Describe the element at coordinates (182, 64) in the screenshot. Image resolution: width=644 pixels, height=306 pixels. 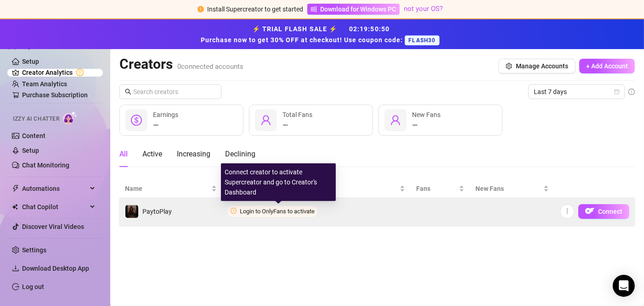
I see `h2: Creators` at that location.